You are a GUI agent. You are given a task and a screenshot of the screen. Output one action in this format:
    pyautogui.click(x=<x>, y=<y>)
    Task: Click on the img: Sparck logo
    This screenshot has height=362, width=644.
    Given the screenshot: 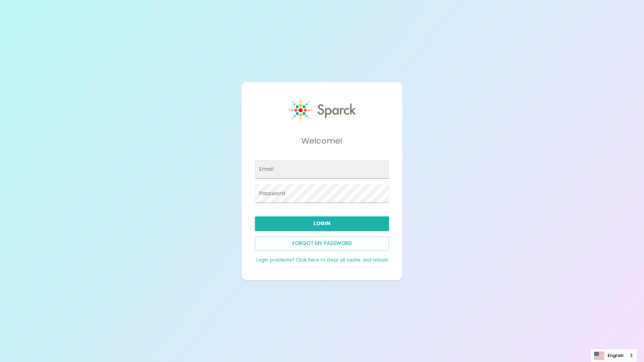 What is the action you would take?
    pyautogui.click(x=322, y=110)
    